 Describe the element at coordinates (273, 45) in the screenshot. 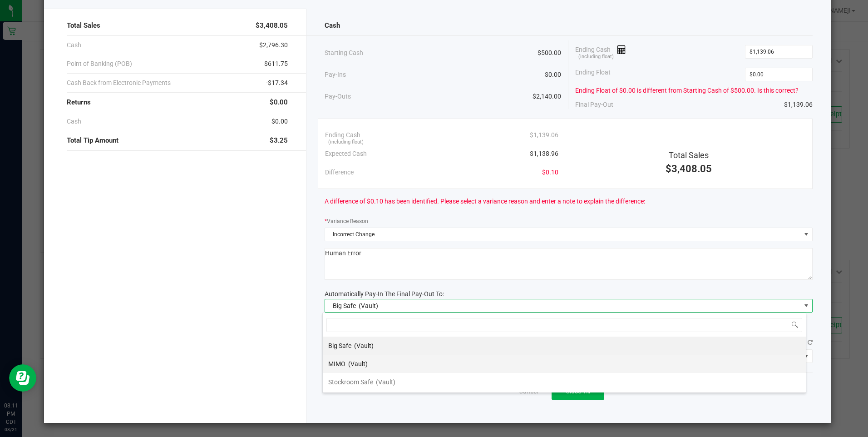

I see `span: $2,796.30` at that location.